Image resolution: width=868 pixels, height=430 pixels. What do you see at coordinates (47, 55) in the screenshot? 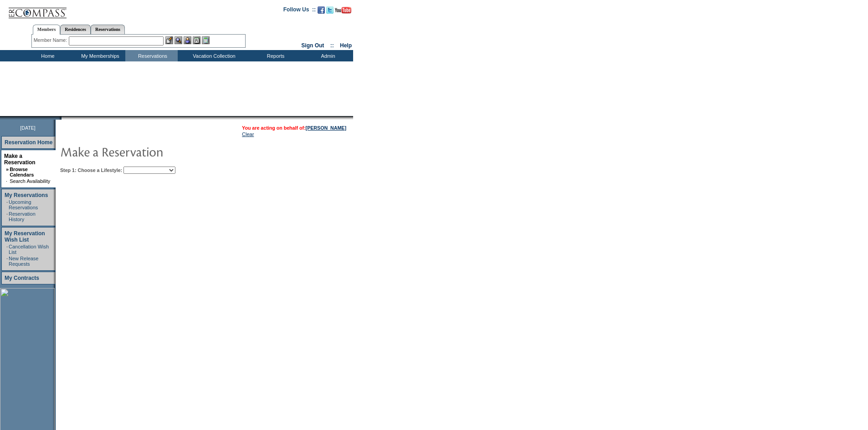
I see `td: Home` at bounding box center [47, 55].